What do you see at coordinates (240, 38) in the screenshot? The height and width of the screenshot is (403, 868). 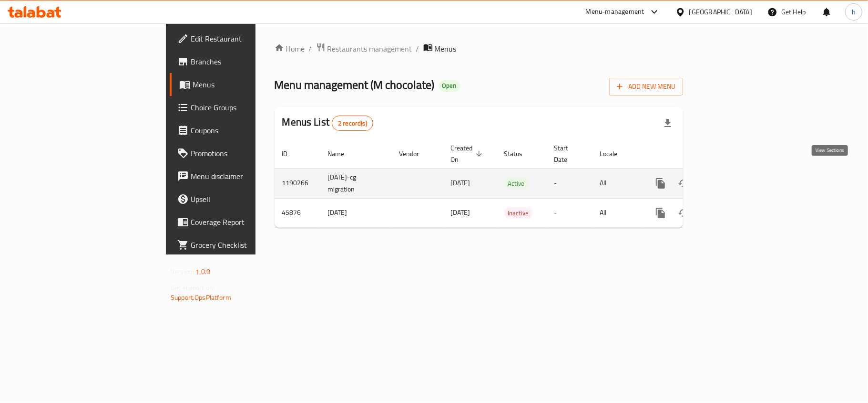 I see `a: Edit Restaurant` at bounding box center [240, 38].